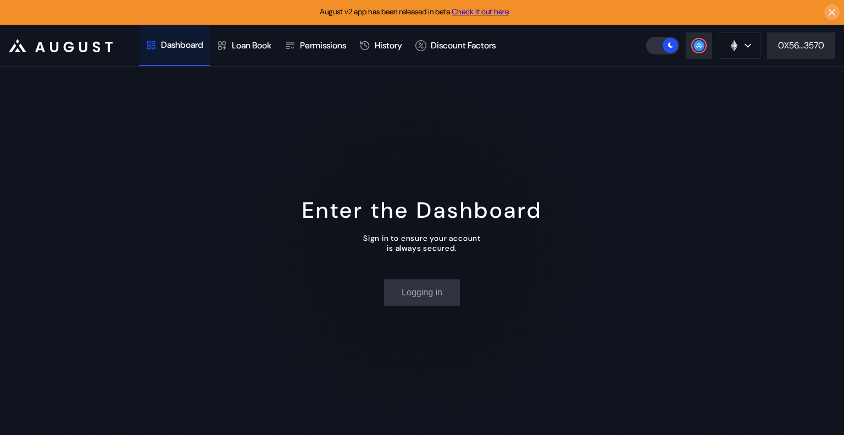  What do you see at coordinates (414, 12) in the screenshot?
I see `span: August v2 app has been released in beta.` at bounding box center [414, 12].